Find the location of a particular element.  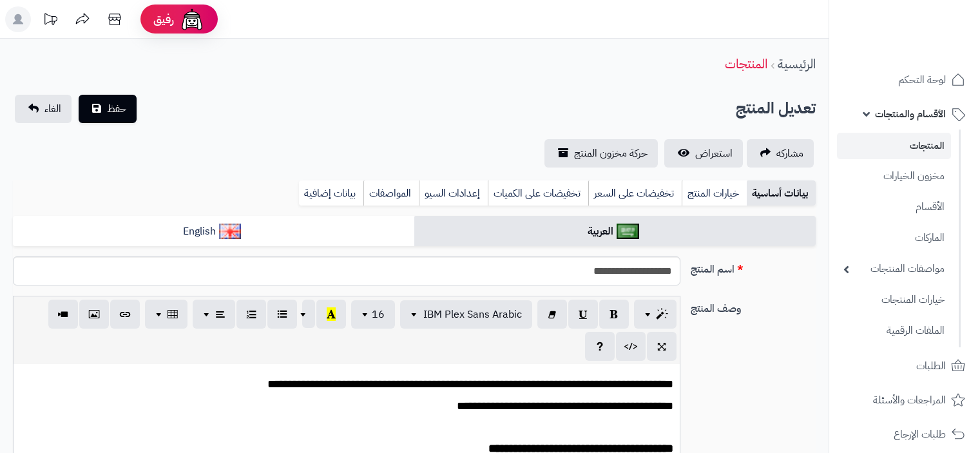

a: تخفيضات على السعر is located at coordinates (634, 193).